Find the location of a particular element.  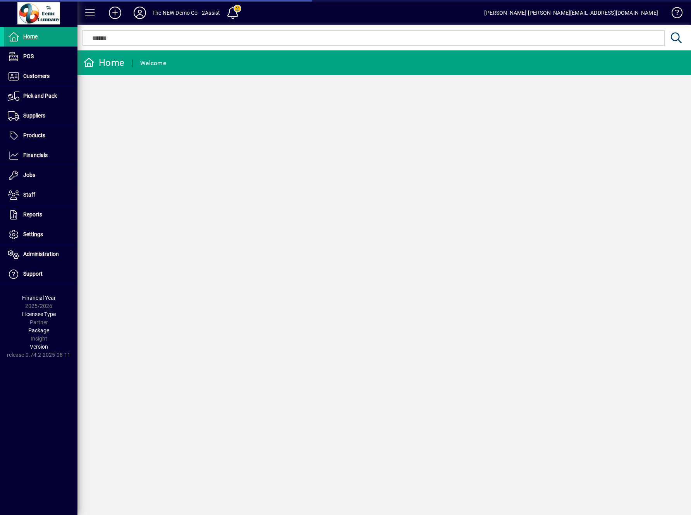

a: Customers is located at coordinates (41, 76).